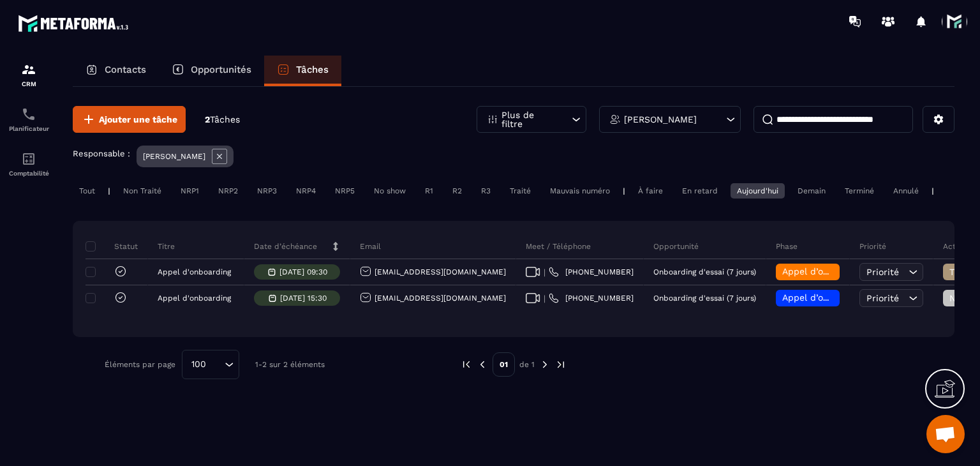 Image resolution: width=980 pixels, height=466 pixels. I want to click on div: Non Traité, so click(142, 191).